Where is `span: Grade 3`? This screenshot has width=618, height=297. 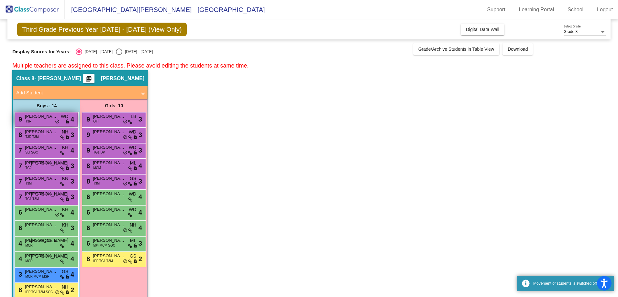
span: Grade 3 is located at coordinates (570, 32).